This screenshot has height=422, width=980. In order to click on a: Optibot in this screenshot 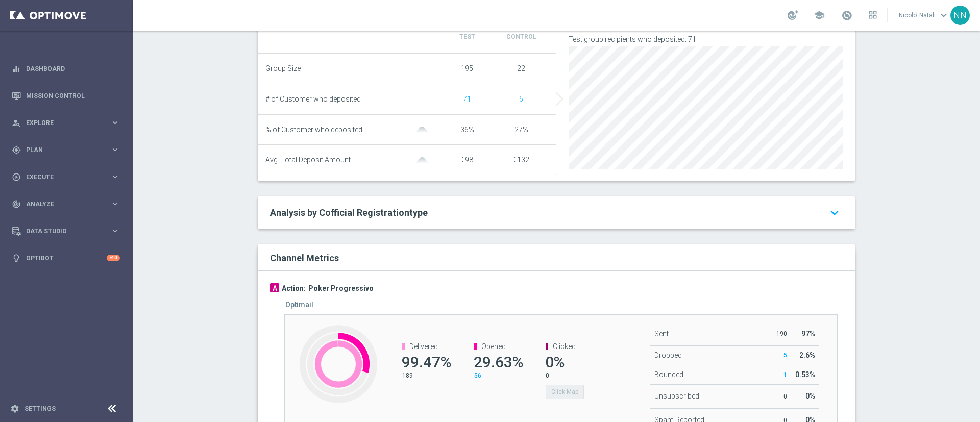, I will do `click(66, 258)`.